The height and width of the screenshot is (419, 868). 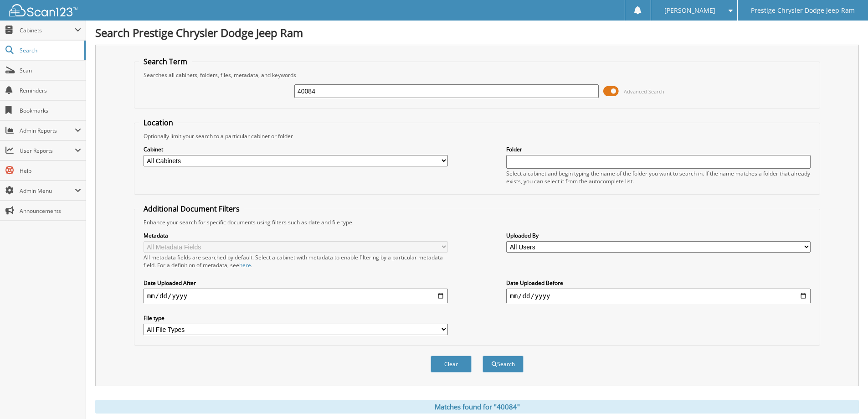 What do you see at coordinates (296, 318) in the screenshot?
I see `label: File type` at bounding box center [296, 318].